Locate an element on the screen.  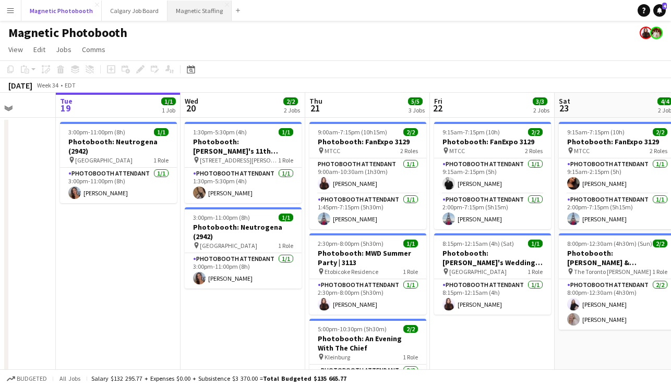
span: Sat is located at coordinates (564, 101).